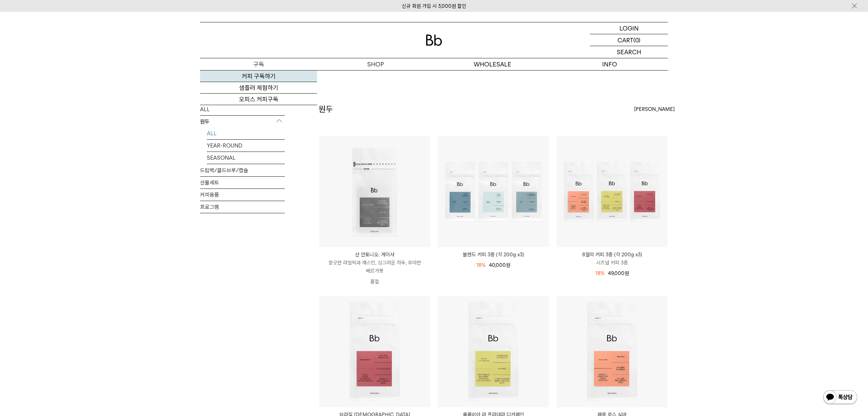 The height and width of the screenshot is (416, 868). Describe the element at coordinates (629, 52) in the screenshot. I see `p: SEARCH` at that location.